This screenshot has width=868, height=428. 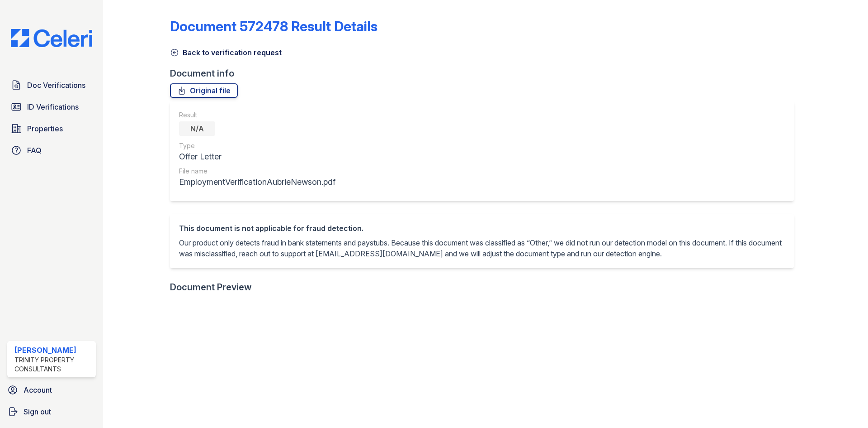 I want to click on span: FAQ, so click(x=34, y=150).